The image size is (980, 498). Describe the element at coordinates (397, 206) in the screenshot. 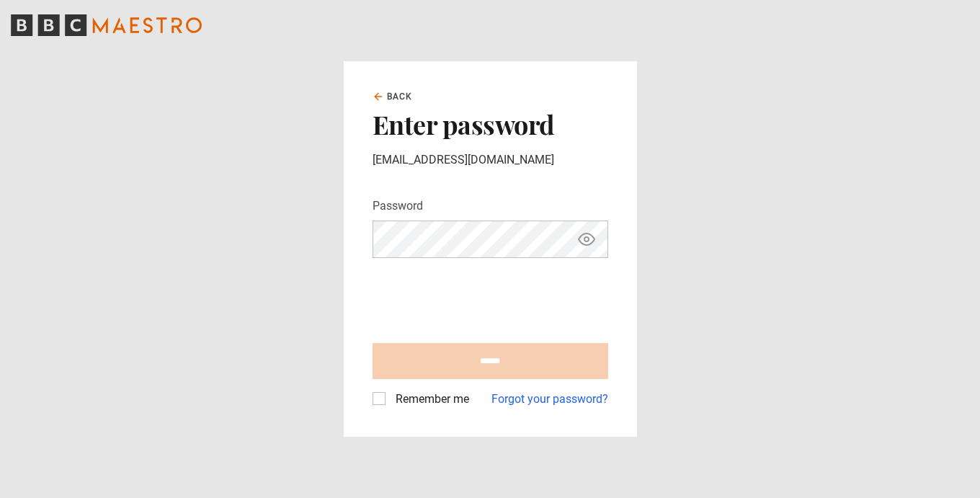

I see `label: Password` at that location.